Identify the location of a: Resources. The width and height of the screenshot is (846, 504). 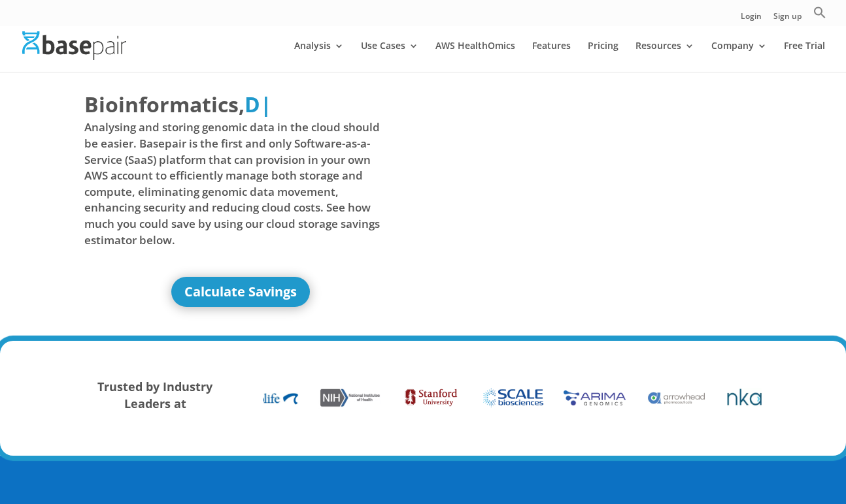
(665, 56).